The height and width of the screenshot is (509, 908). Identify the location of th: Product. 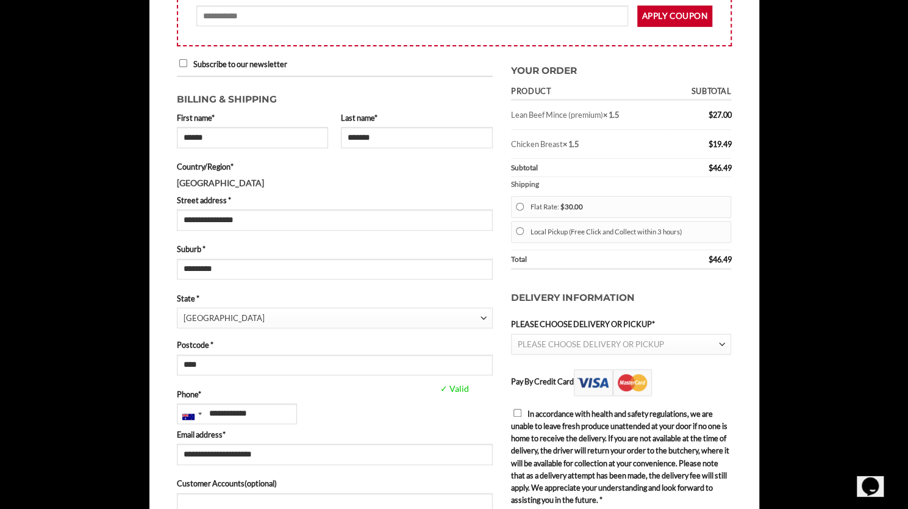
(590, 91).